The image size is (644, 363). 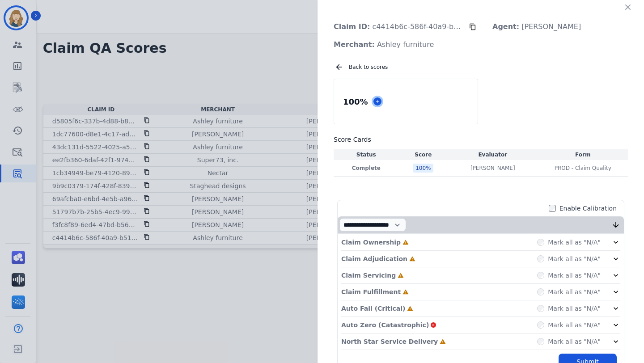 I want to click on th: Form, so click(x=582, y=155).